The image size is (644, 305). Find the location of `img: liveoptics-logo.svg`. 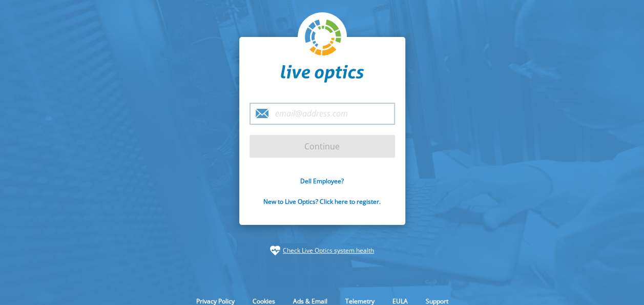

img: liveoptics-logo.svg is located at coordinates (324, 38).